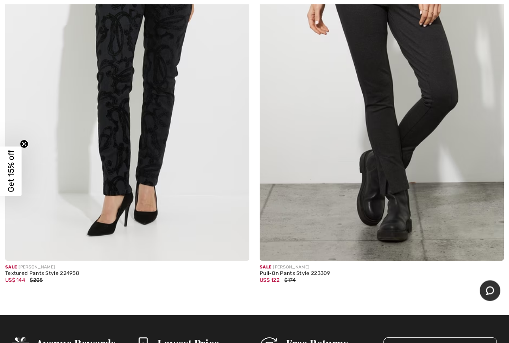 This screenshot has height=343, width=509. Describe the element at coordinates (24, 145) in the screenshot. I see `button: Close teaser` at that location.